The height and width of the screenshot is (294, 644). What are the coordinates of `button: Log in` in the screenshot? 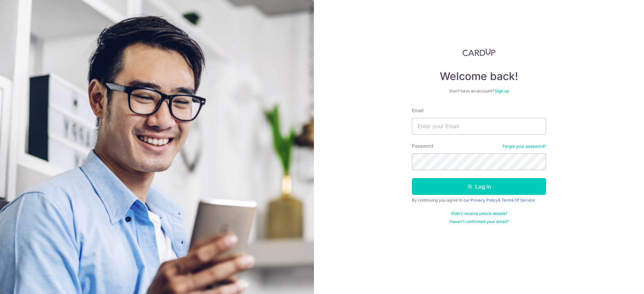 It's located at (479, 187).